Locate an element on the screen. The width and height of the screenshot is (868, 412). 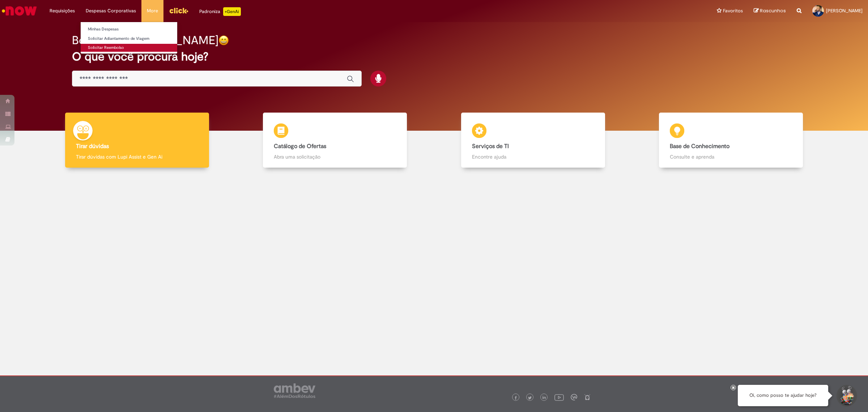
img: logo_footer_workplace.png is located at coordinates (574, 398).